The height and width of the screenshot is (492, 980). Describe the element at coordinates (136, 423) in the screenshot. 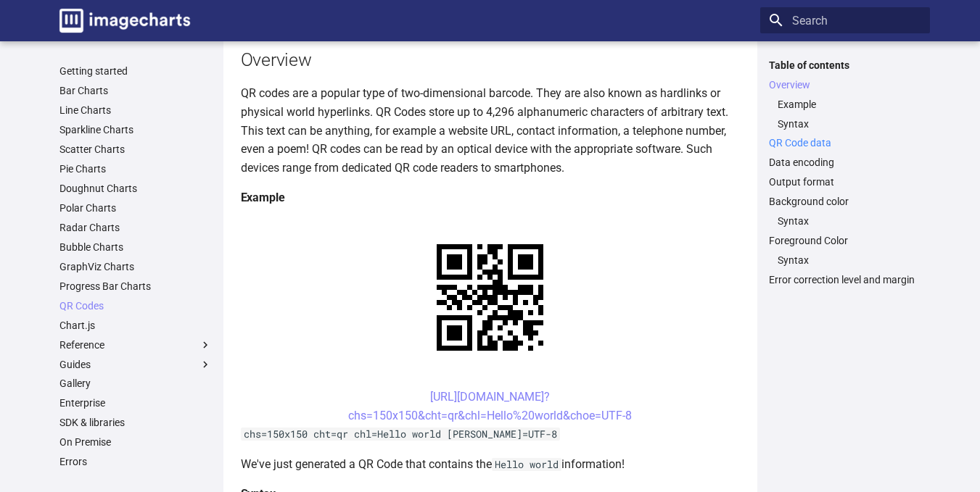

I see `a: SDK & libraries` at that location.